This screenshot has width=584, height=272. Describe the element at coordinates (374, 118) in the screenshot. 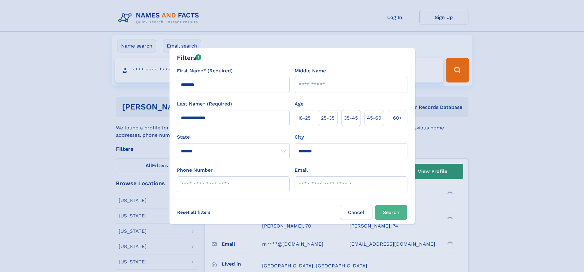

I see `span: 45‑60` at that location.